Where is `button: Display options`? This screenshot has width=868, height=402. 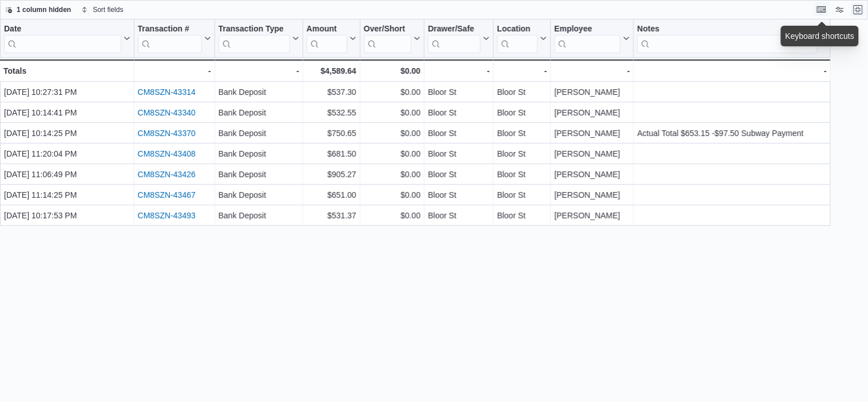
button: Display options is located at coordinates (840, 10).